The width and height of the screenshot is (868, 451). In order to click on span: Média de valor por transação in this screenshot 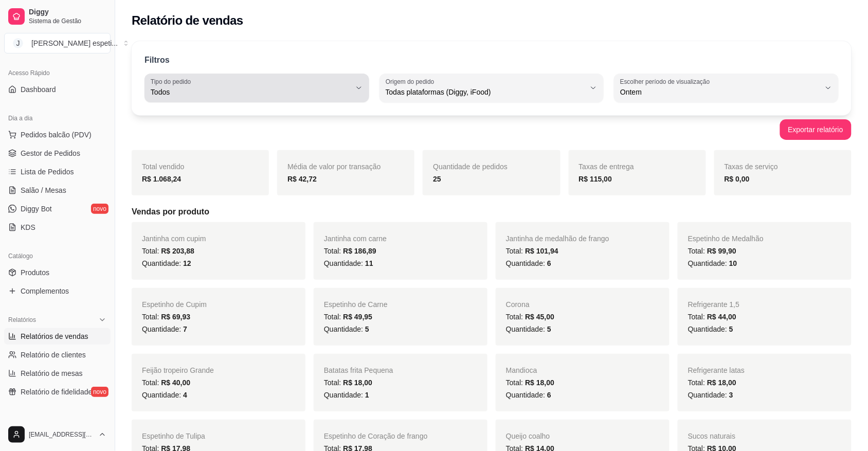, I will do `click(334, 167)`.